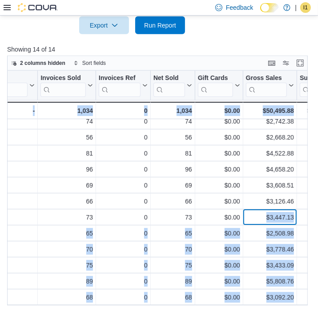  What do you see at coordinates (270, 121) in the screenshot?
I see `div: $2,742.38` at bounding box center [270, 121].